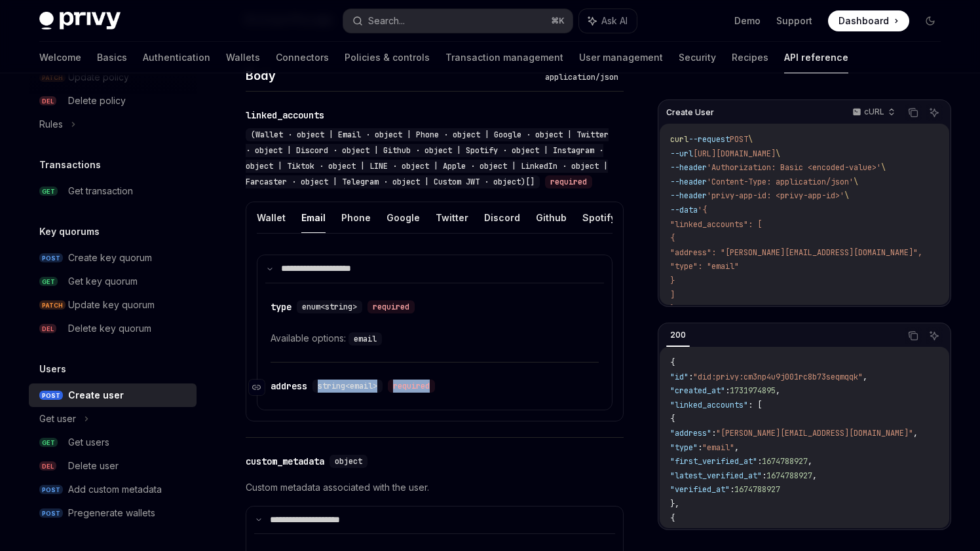 The height and width of the screenshot is (551, 980). I want to click on span: "address", so click(691, 434).